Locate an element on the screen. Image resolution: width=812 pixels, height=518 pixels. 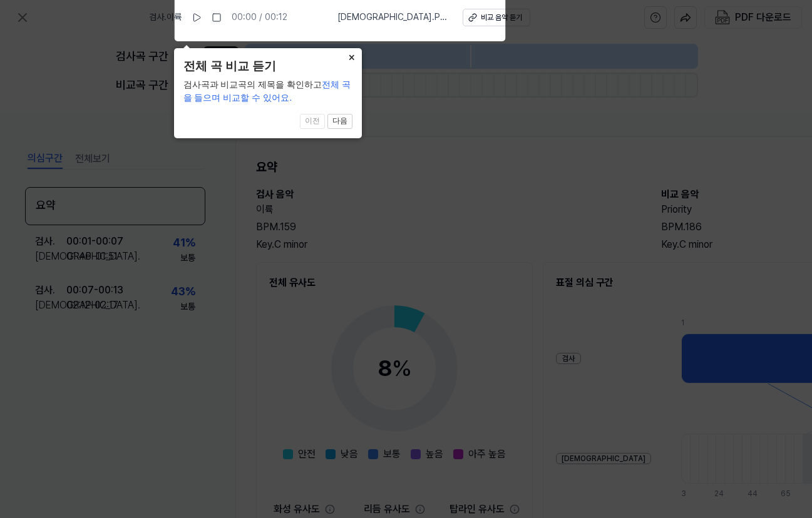
button: 비교 음악 듣기 is located at coordinates (496, 18).